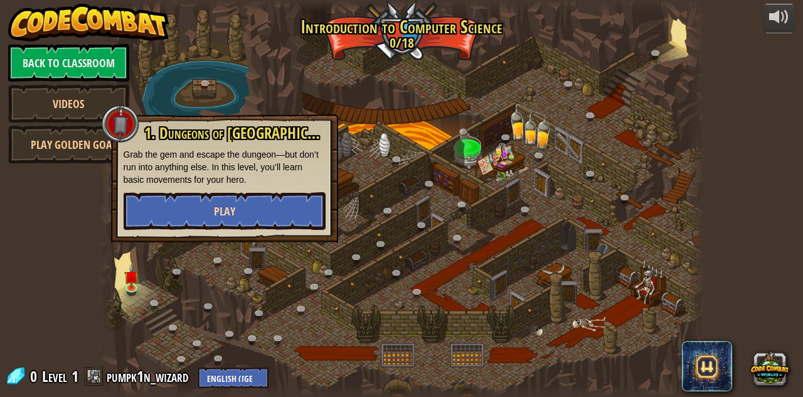 The image size is (803, 397). Describe the element at coordinates (55, 376) in the screenshot. I see `span: Level` at that location.